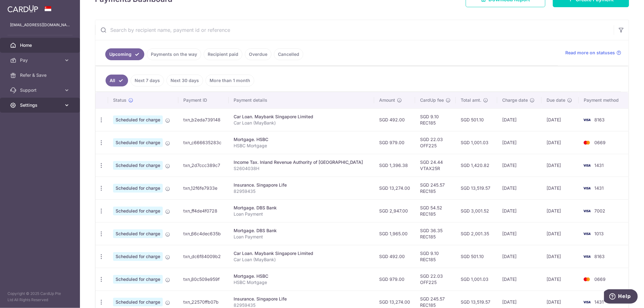  Describe the element at coordinates (204, 120) in the screenshot. I see `td: txn_b2eda739148` at that location.